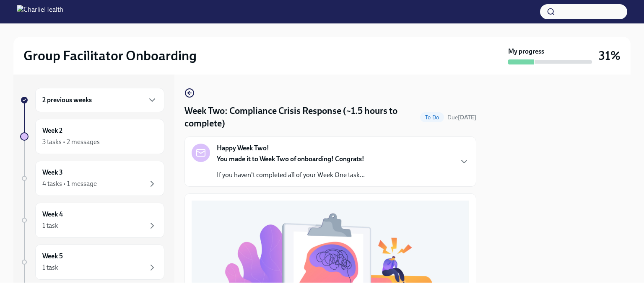 The height and width of the screenshot is (291, 644). I want to click on img: CharlieHealth, so click(40, 12).